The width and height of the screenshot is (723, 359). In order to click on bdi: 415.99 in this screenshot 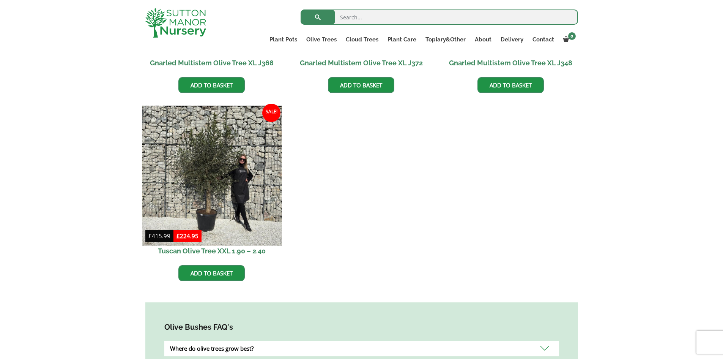, I will do `click(159, 236)`.